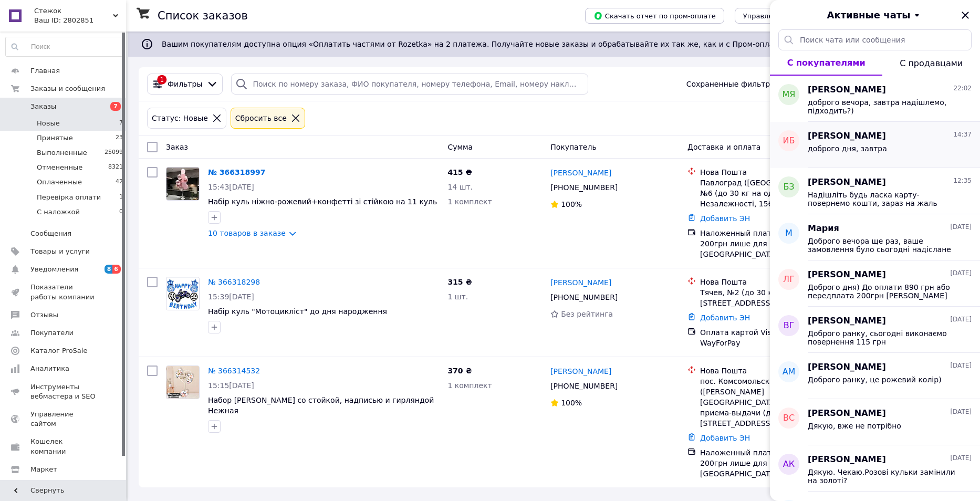 The image size is (980, 501). I want to click on span: Активные чаты, so click(868, 15).